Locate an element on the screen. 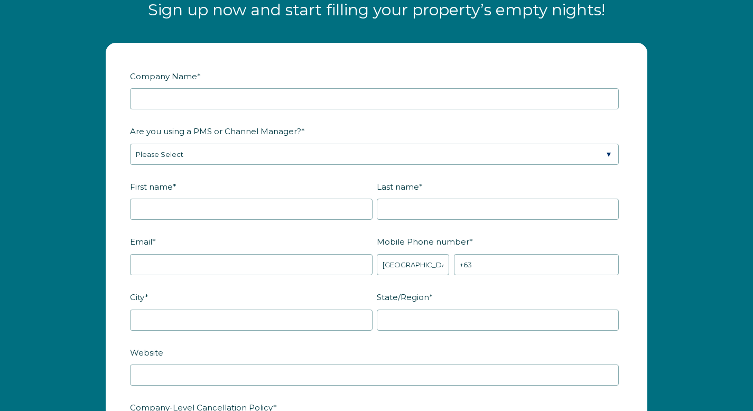 The height and width of the screenshot is (411, 753). span: Company Name is located at coordinates (163, 76).